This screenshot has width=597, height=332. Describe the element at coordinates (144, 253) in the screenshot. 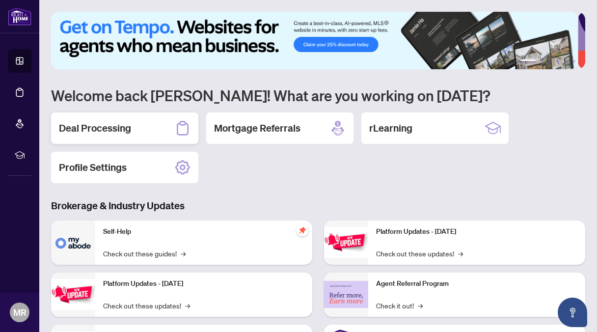

I see `a: Check out these guides!→` at that location.